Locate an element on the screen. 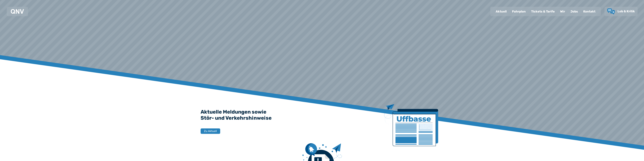 This screenshot has width=644, height=161. a: Aktuell is located at coordinates (501, 12).